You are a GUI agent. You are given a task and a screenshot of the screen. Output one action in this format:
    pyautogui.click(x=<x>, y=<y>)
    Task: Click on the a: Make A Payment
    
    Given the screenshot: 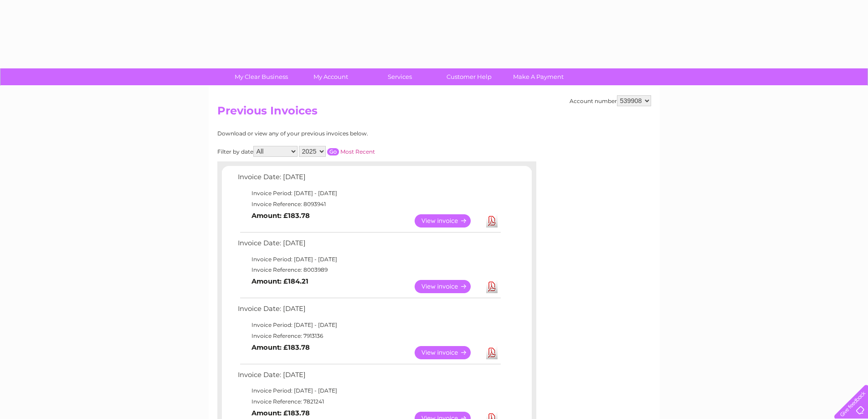 What is the action you would take?
    pyautogui.click(x=538, y=77)
    